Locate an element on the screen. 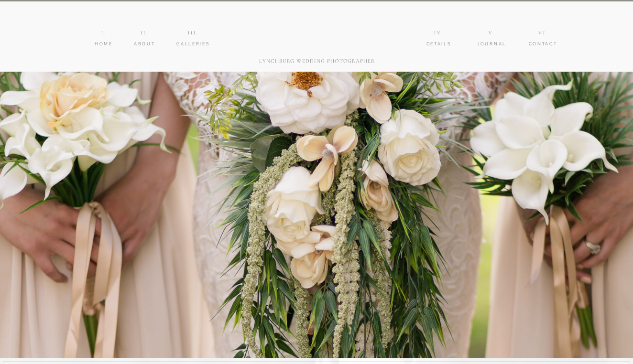  nav: galleries is located at coordinates (193, 45).